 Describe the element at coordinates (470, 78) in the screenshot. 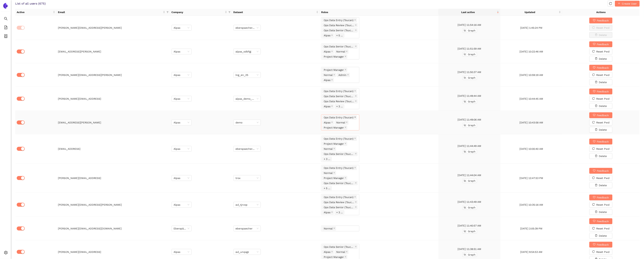

I see `button: line-chartGraph` at that location.